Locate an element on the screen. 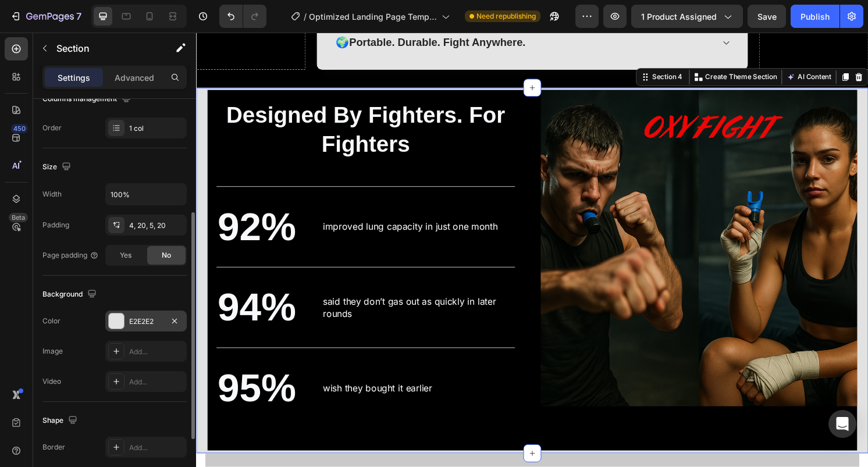 The image size is (868, 467). strong: Portable. Durable. Fight Anywhere. is located at coordinates (250, 10).